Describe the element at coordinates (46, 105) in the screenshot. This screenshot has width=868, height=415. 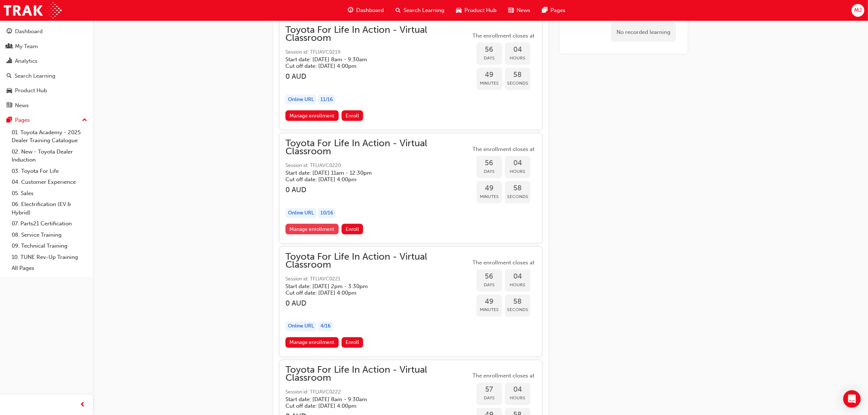
I see `a: News` at that location.